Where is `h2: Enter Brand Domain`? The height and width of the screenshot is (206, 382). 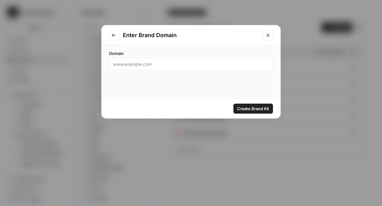
h2: Enter Brand Domain is located at coordinates (191, 35).